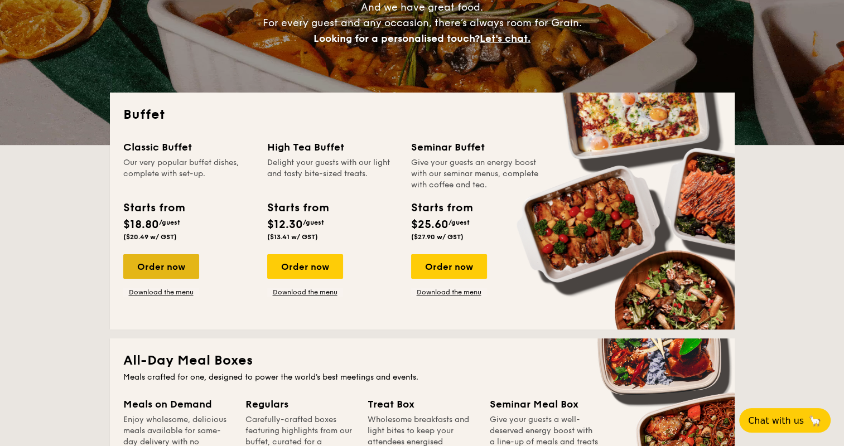 The width and height of the screenshot is (844, 446). Describe the element at coordinates (396, 38) in the screenshot. I see `span: Looking for a personalised touch?` at that location.